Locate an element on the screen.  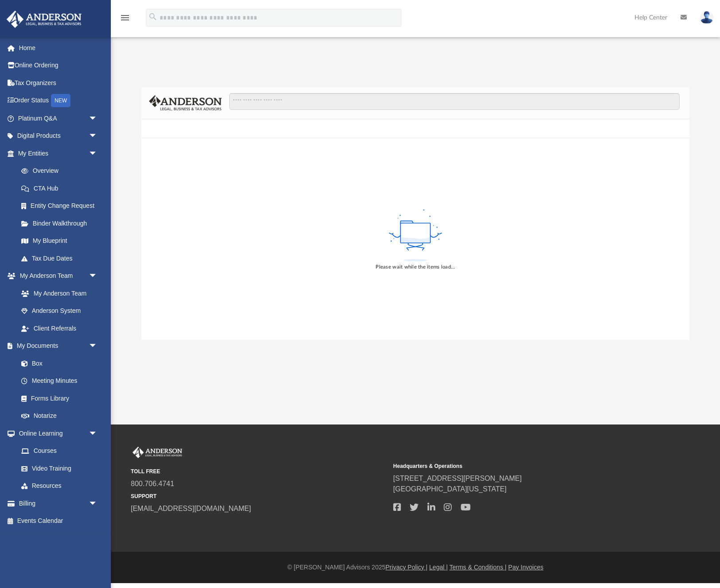
a: My Blueprint is located at coordinates (60, 241).